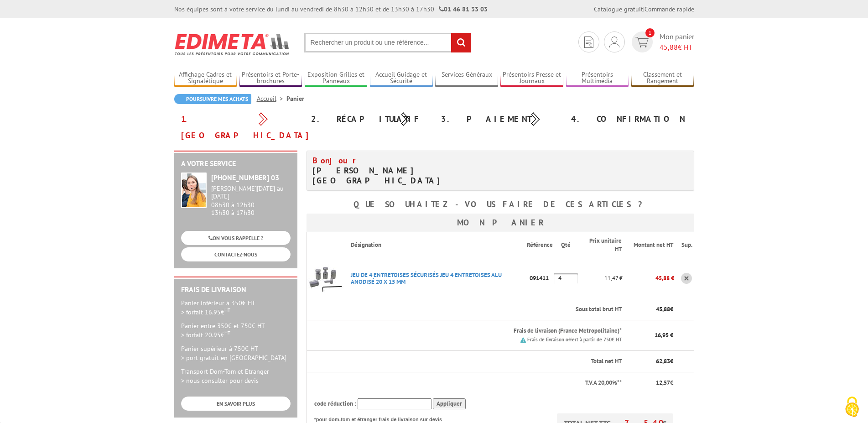 Image resolution: width=868 pixels, height=423 pixels. I want to click on span: > forfait 20.95€, so click(206, 334).